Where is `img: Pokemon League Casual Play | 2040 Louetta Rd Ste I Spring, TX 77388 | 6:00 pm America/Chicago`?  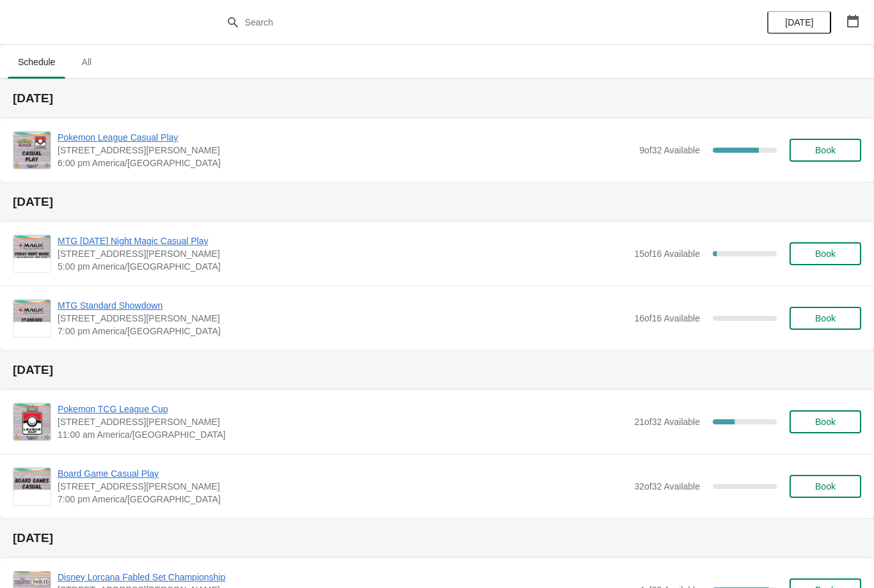 img: Pokemon League Casual Play | 2040 Louetta Rd Ste I Spring, TX 77388 | 6:00 pm America/Chicago is located at coordinates (32, 150).